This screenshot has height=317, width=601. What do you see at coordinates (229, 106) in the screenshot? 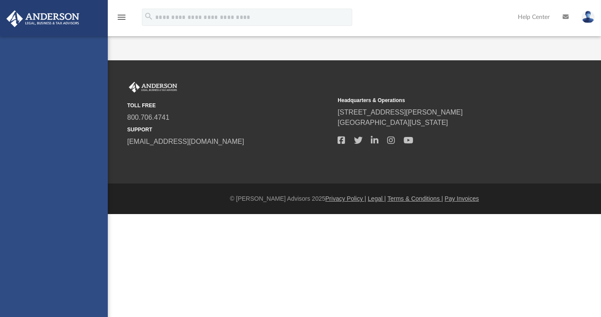
I see `small: TOLL FREE` at bounding box center [229, 106].